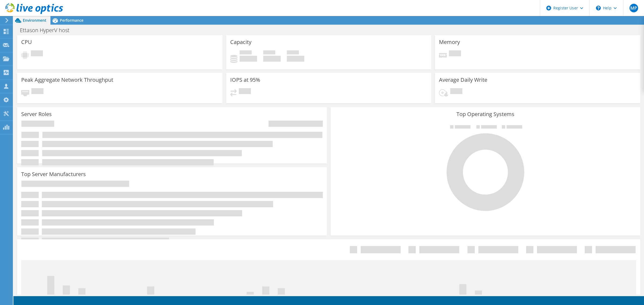  Describe the element at coordinates (269, 53) in the screenshot. I see `span: Free` at that location.